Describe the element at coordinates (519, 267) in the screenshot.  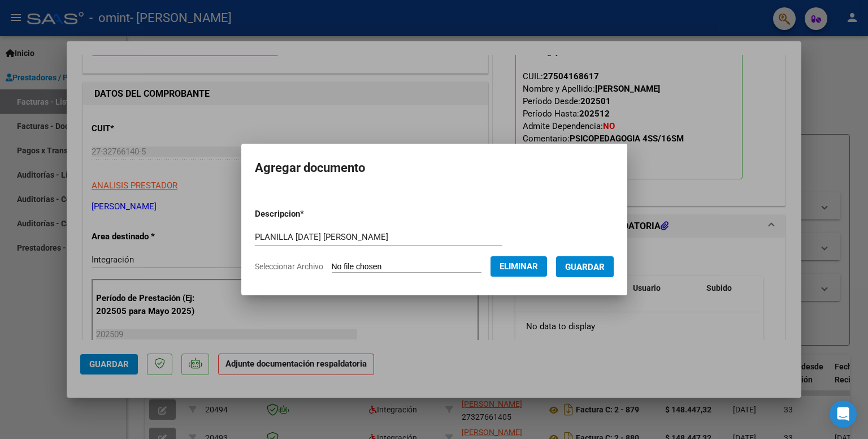
I see `span: Eliminar` at that location.